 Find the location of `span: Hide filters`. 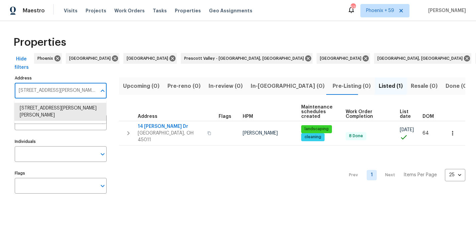

span: Hide filters is located at coordinates (21, 63).